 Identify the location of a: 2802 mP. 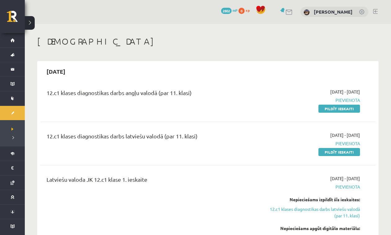
(229, 10).